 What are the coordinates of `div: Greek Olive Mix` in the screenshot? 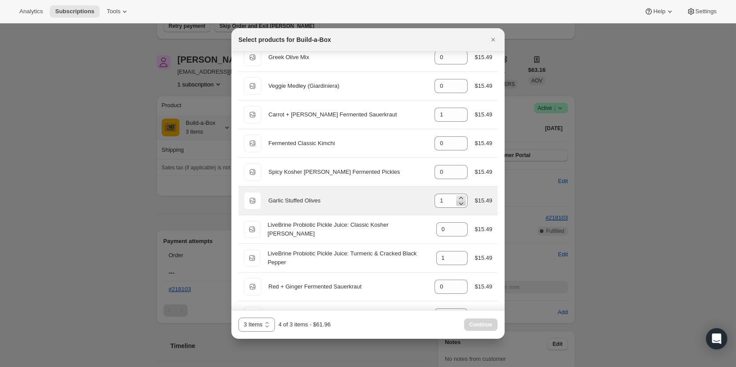 It's located at (348, 57).